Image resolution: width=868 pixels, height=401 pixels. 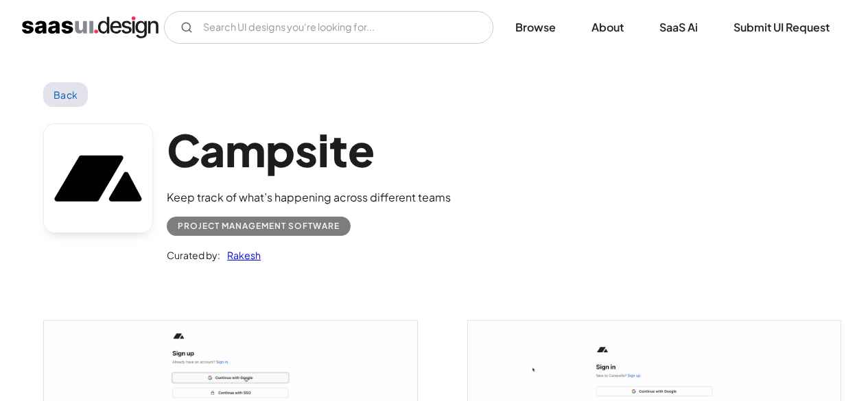 What do you see at coordinates (90, 27) in the screenshot?
I see `a: home` at bounding box center [90, 27].